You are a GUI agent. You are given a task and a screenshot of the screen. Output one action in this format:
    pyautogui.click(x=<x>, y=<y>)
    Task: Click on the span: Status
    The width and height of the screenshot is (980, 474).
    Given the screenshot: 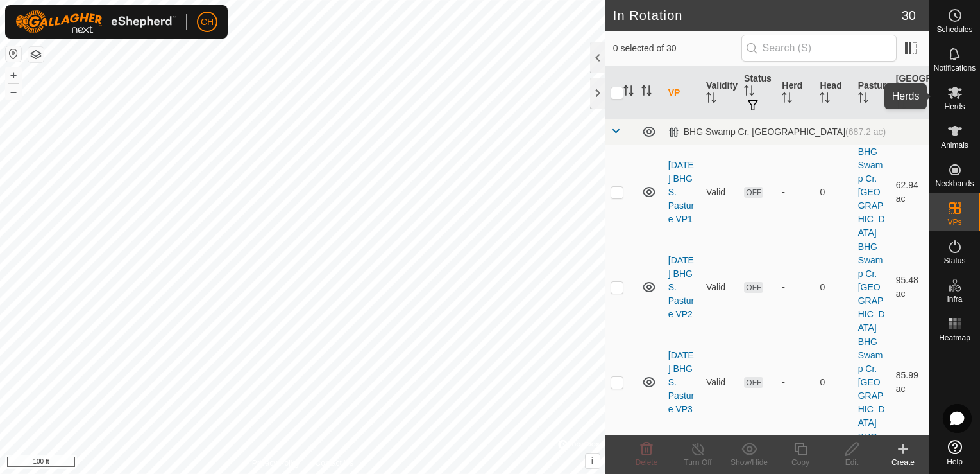 What is the action you would take?
    pyautogui.click(x=955, y=261)
    